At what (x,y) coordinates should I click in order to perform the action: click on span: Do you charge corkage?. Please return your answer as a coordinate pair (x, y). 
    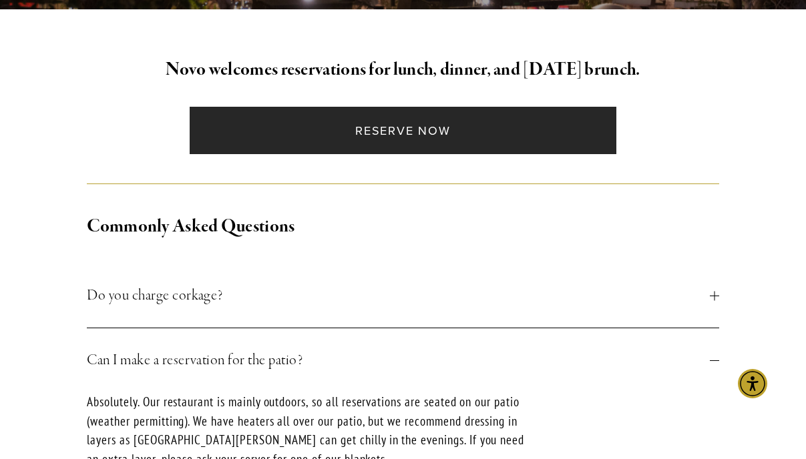
    Looking at the image, I should click on (398, 296).